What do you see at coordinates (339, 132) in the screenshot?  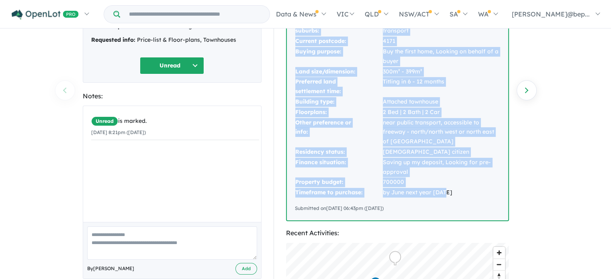 I see `td: Other preference or info:` at bounding box center [339, 132].